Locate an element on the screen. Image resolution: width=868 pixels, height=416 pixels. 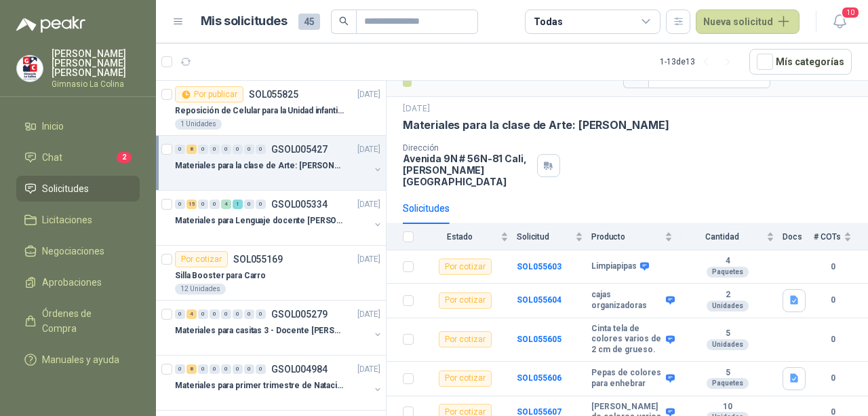
img: Company Logo is located at coordinates (30, 68).